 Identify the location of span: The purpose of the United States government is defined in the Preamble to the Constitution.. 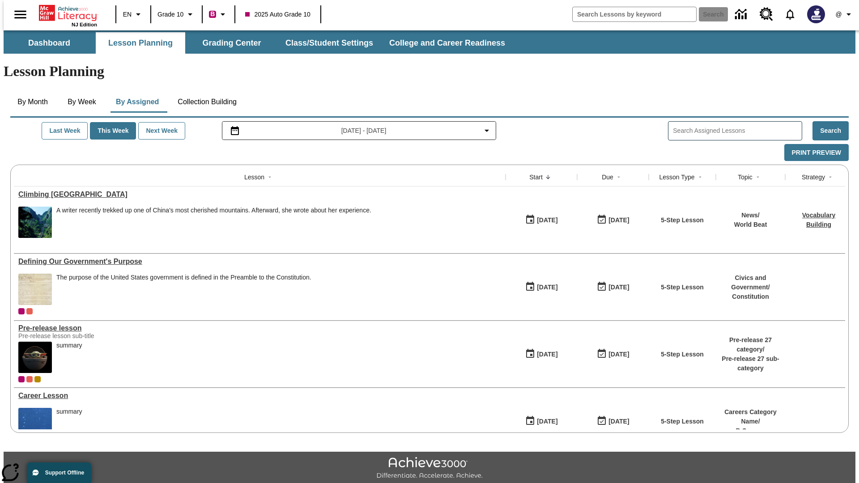
(184, 289).